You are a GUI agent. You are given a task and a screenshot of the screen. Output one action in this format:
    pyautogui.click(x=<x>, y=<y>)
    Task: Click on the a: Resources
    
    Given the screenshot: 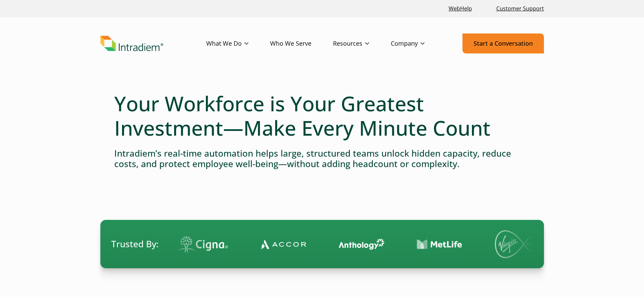 What is the action you would take?
    pyautogui.click(x=361, y=43)
    